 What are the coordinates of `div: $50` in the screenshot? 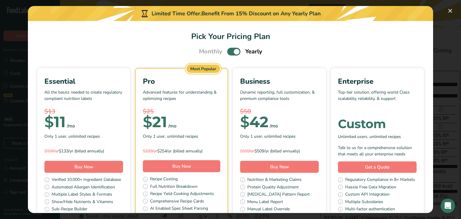 It's located at (279, 112).